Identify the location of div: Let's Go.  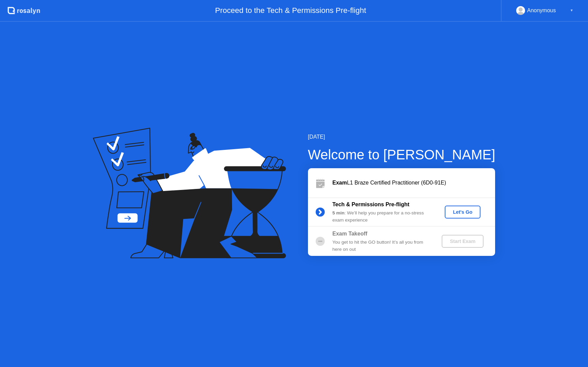
(462, 212).